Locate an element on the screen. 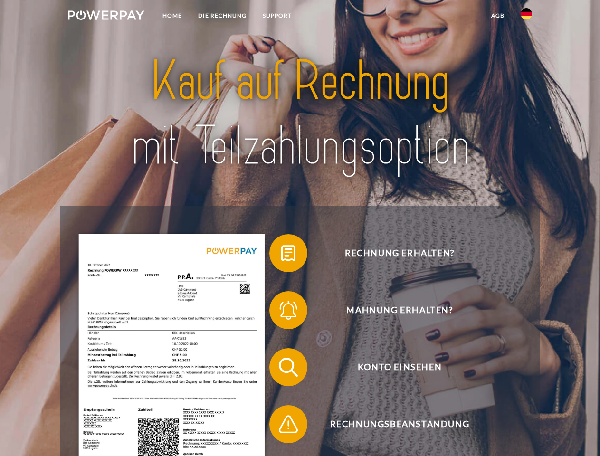  img: de is located at coordinates (526, 14).